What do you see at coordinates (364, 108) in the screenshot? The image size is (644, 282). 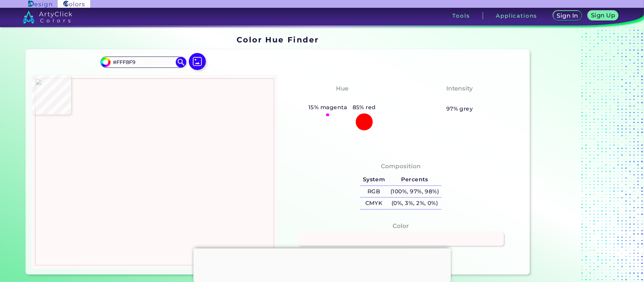 I see `h5: 85% red` at bounding box center [364, 108].